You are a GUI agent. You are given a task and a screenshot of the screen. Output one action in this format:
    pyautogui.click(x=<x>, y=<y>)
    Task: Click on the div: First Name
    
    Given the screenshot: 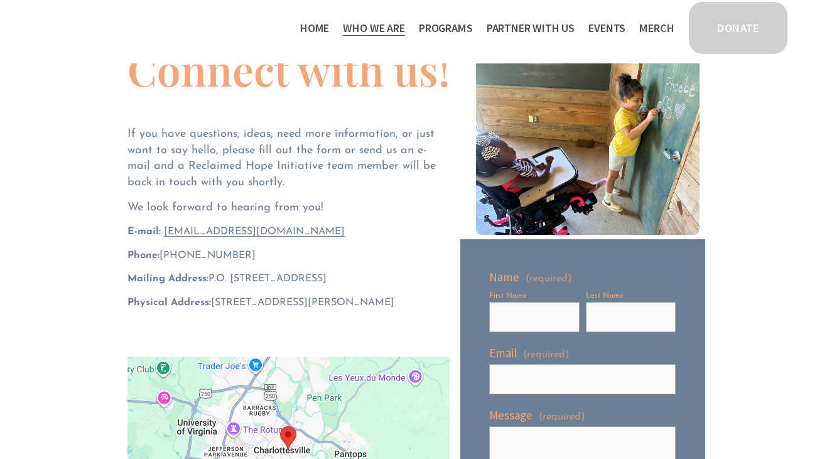 What is the action you would take?
    pyautogui.click(x=534, y=296)
    